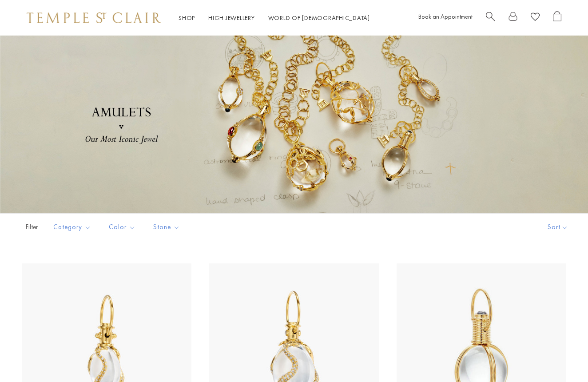 The height and width of the screenshot is (382, 588). Describe the element at coordinates (123, 227) in the screenshot. I see `span: Color` at that location.